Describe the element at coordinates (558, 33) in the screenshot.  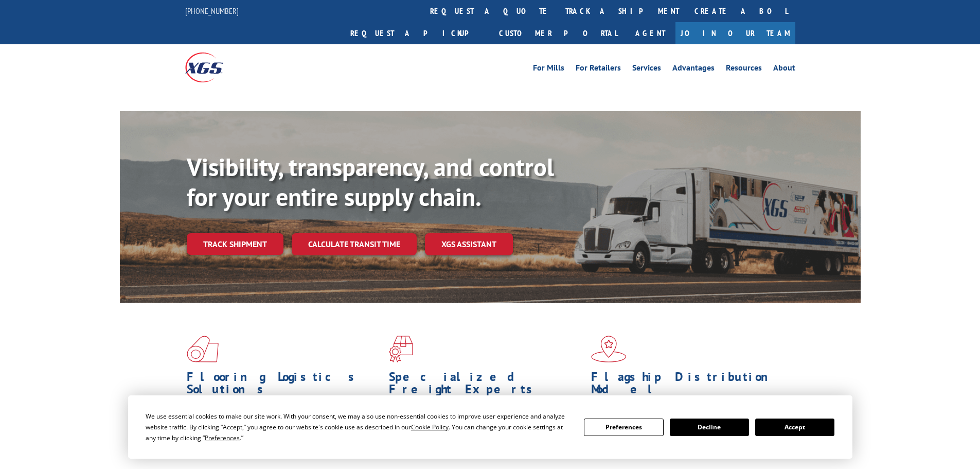
I see `a: Customer Portal` at that location.